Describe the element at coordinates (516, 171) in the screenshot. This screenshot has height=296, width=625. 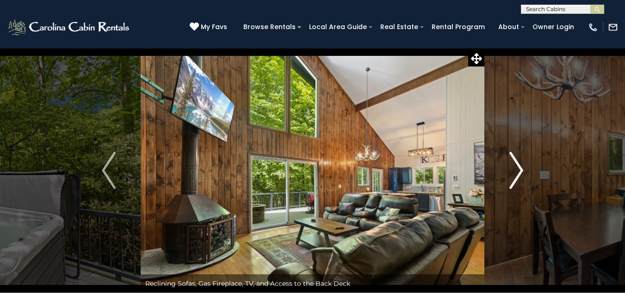
I see `button: Next` at that location.